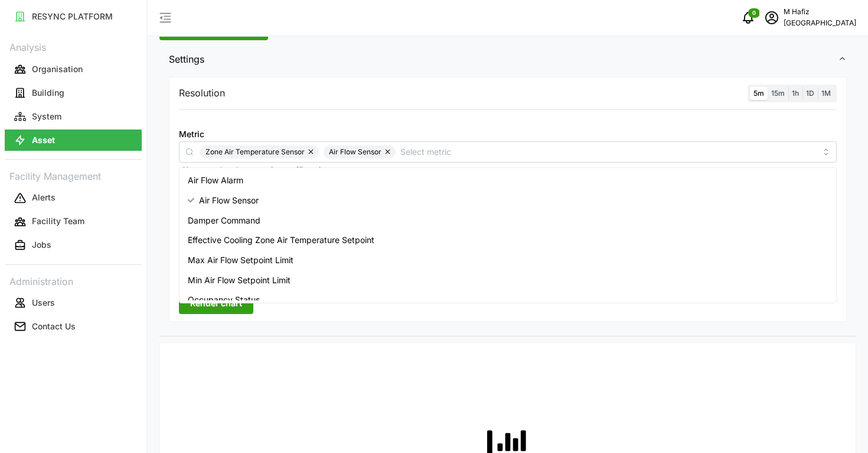 This screenshot has width=868, height=453. Describe the element at coordinates (224, 300) in the screenshot. I see `span: Occupancy Status` at that location.